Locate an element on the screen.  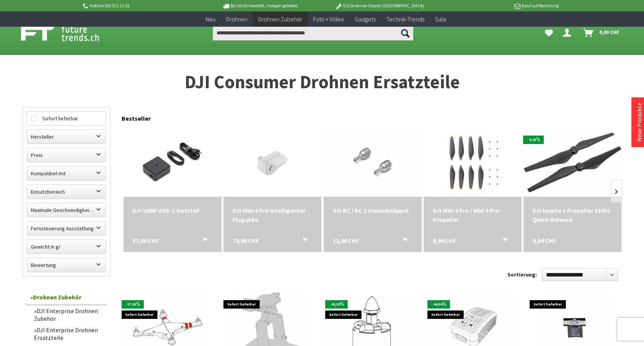
span: 12,90 CHF is located at coordinates (346, 240).